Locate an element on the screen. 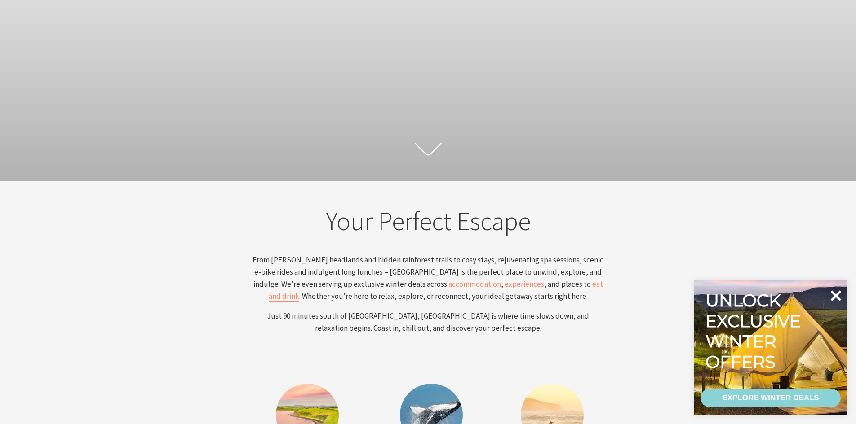 This screenshot has height=424, width=856. span: , and places to is located at coordinates (567, 284).